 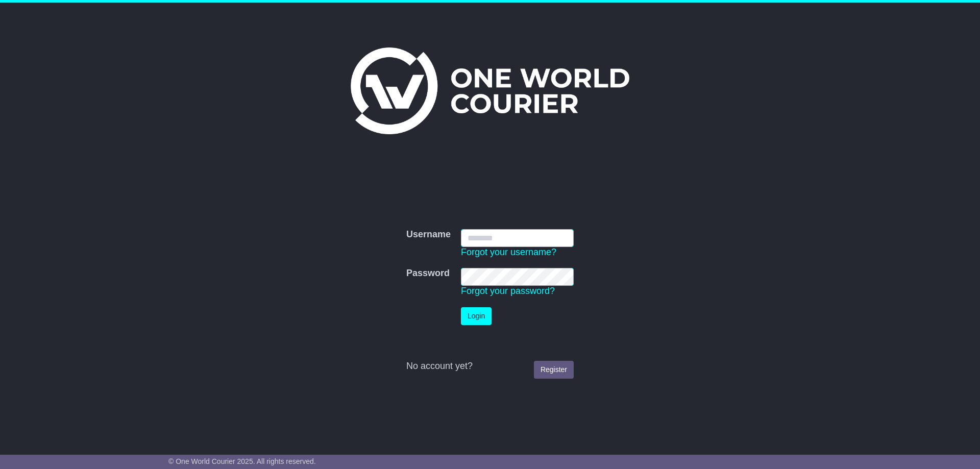 What do you see at coordinates (429, 234) in the screenshot?
I see `label: Username` at bounding box center [429, 234].